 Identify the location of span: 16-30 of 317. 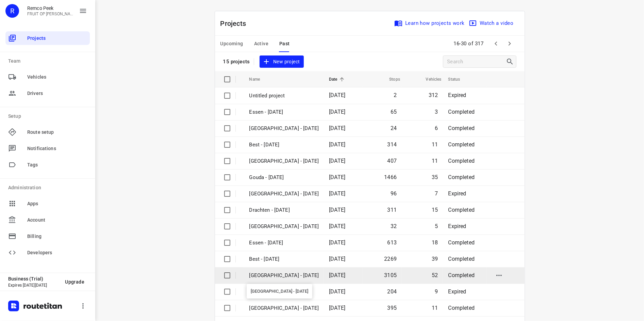
(468, 43).